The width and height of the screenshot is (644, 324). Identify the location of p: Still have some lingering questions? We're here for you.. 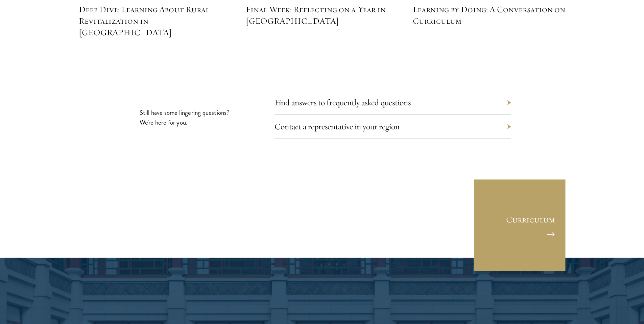
(185, 118).